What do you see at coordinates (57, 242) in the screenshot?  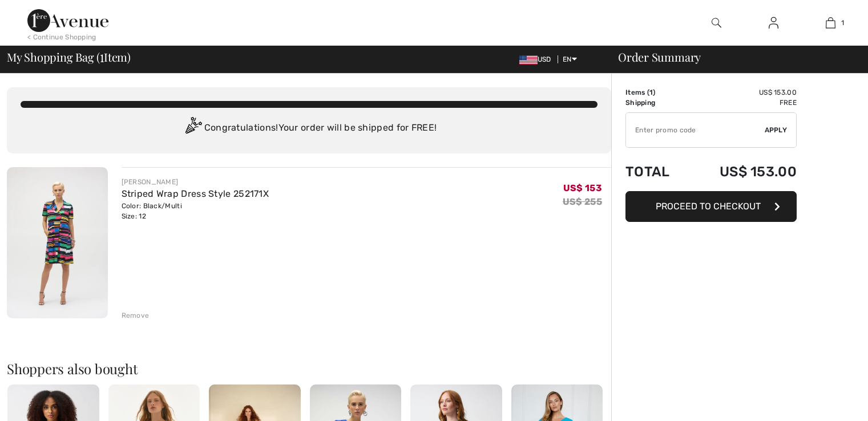 I see `img: Striped Wrap Dress Style 252171X` at bounding box center [57, 242].